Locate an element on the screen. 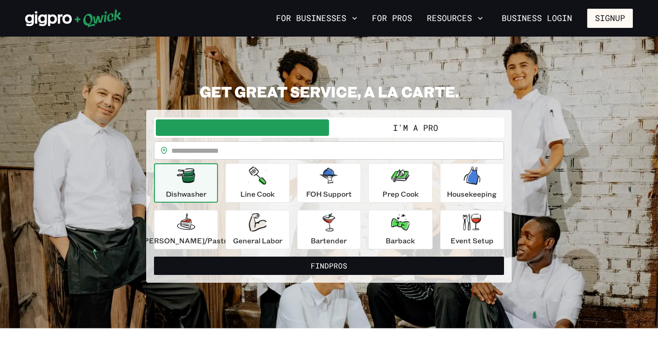 The image size is (658, 344). button: I'm a Pro is located at coordinates (416, 128).